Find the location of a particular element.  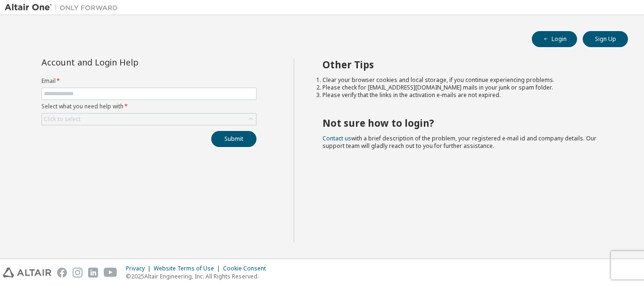

button: Login is located at coordinates (554, 39).